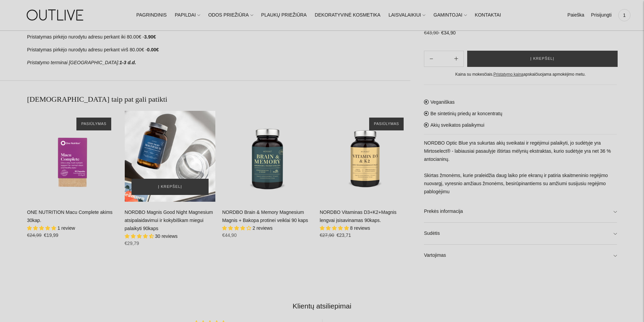  Describe the element at coordinates (360, 228) in the screenshot. I see `span: 8 reviews` at that location.